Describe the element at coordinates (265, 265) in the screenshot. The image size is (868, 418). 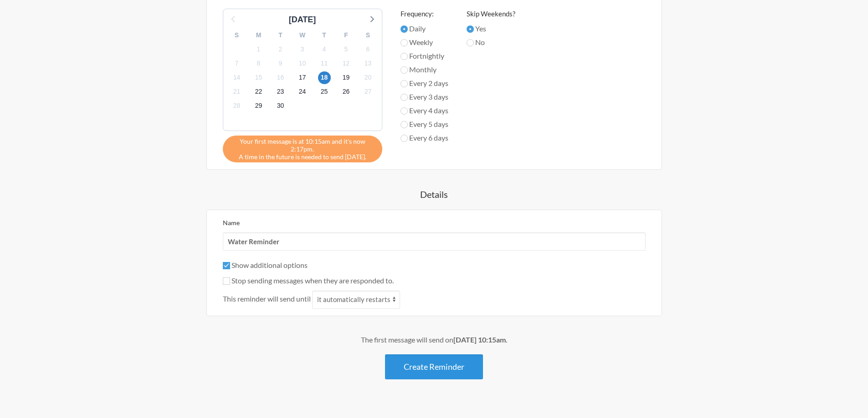
I see `label: Show additional options` at that location.